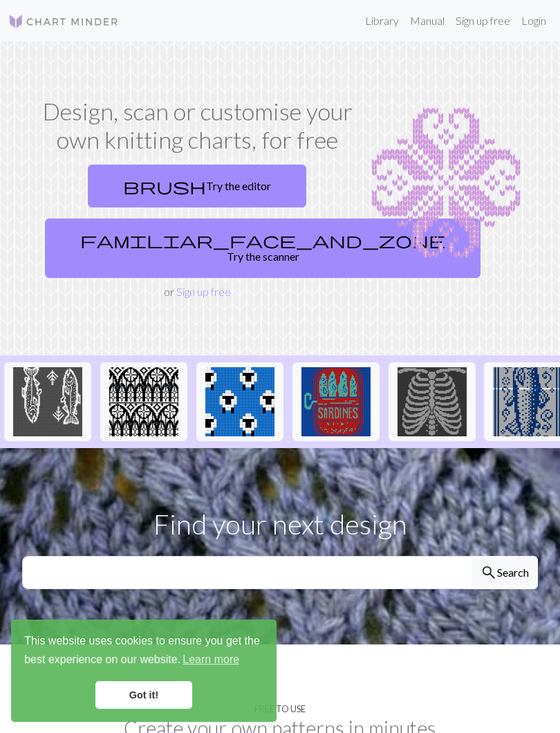 This screenshot has width=560, height=733. What do you see at coordinates (144, 652) in the screenshot?
I see `span: This website uses cookies to ensure you get the best experience on our website.` at bounding box center [144, 652].